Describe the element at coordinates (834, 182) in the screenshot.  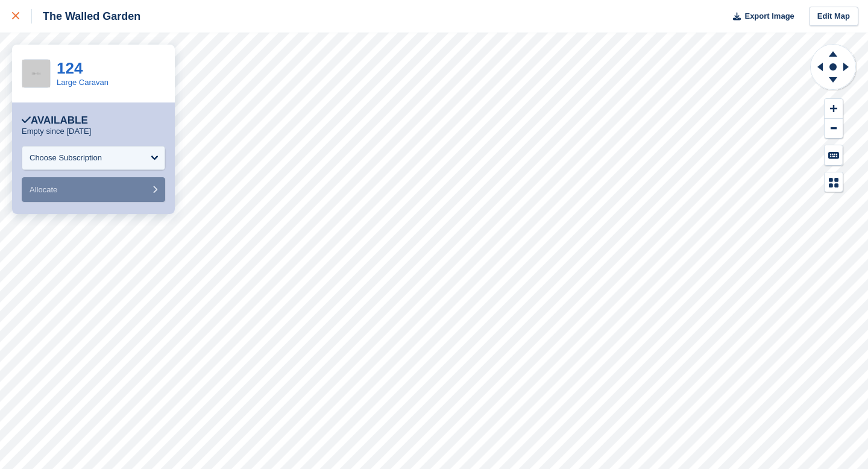
I see `button: Map Legend` at that location.